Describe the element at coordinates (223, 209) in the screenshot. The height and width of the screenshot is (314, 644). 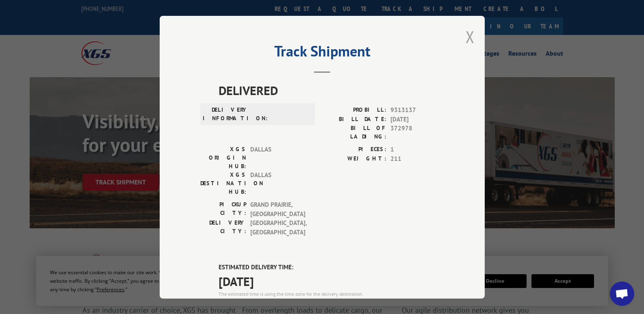
I see `label: PICKUP CITY:` at that location.